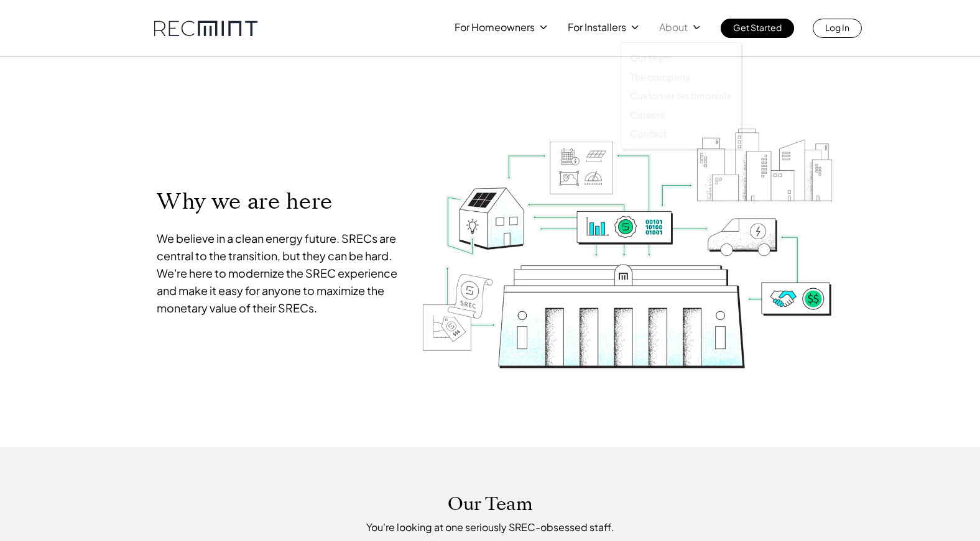  I want to click on p: You're looking at one seriously SREC-obsessed staff., so click(490, 527).